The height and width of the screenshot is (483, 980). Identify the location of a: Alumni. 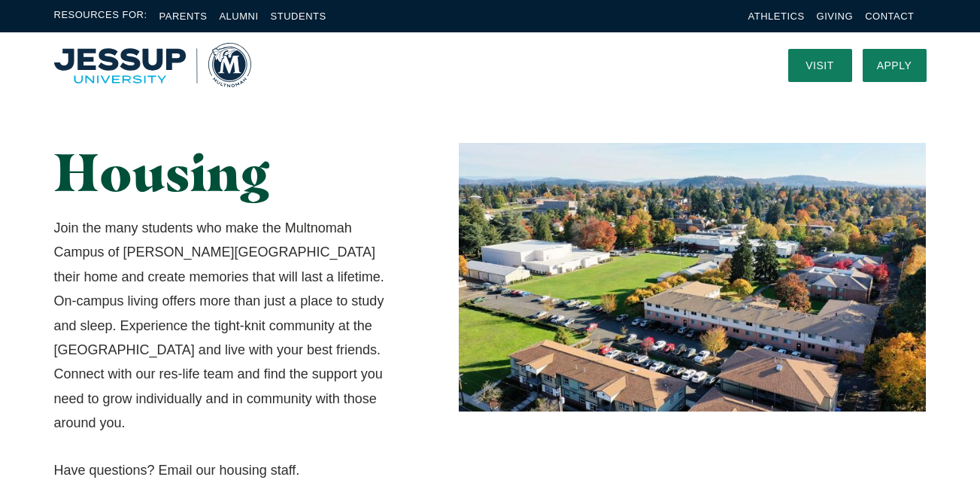
(239, 16).